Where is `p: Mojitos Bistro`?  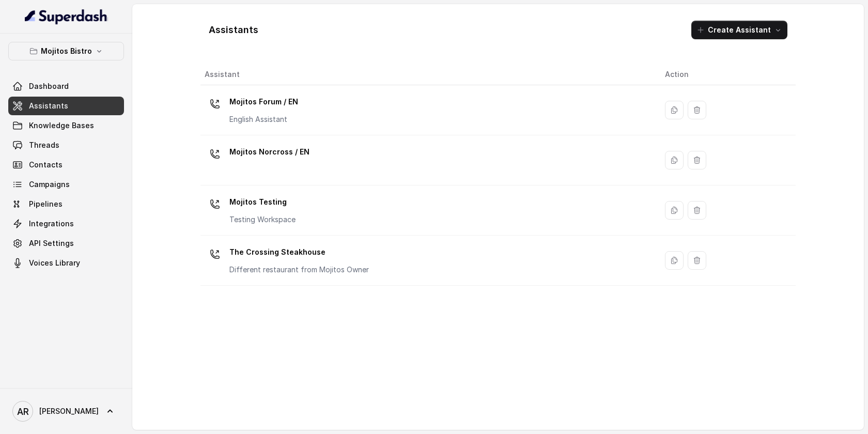 p: Mojitos Bistro is located at coordinates (66, 51).